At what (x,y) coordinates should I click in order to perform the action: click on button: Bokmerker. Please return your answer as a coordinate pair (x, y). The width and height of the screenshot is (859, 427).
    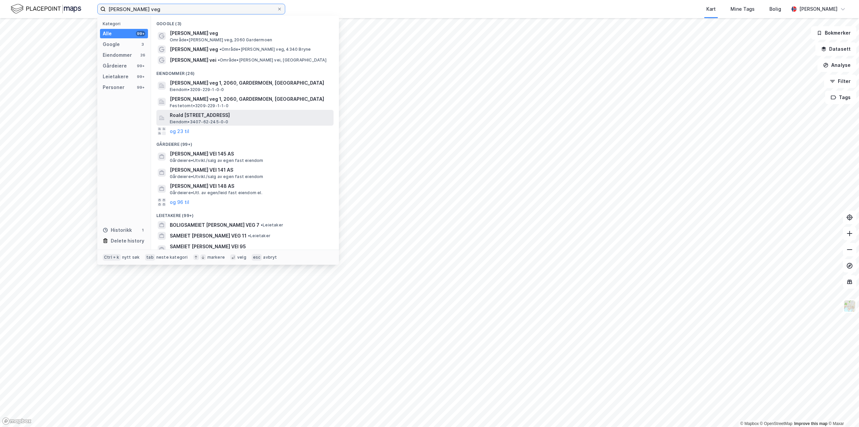
    Looking at the image, I should click on (834, 33).